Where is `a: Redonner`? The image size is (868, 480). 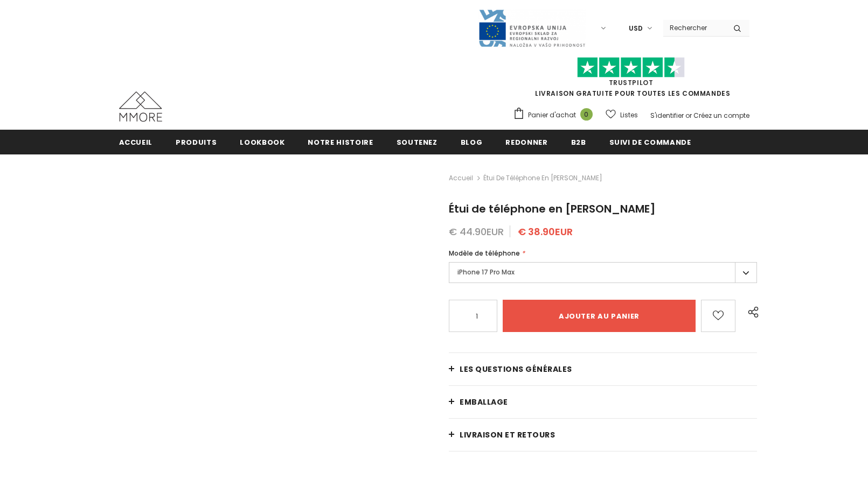 a: Redonner is located at coordinates (527, 141).